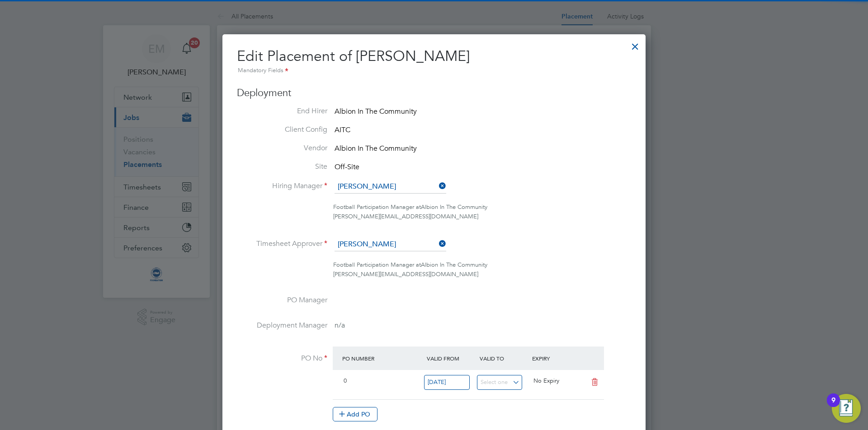 The width and height of the screenshot is (868, 430). Describe the element at coordinates (282, 300) in the screenshot. I see `label: PO Manager` at that location.